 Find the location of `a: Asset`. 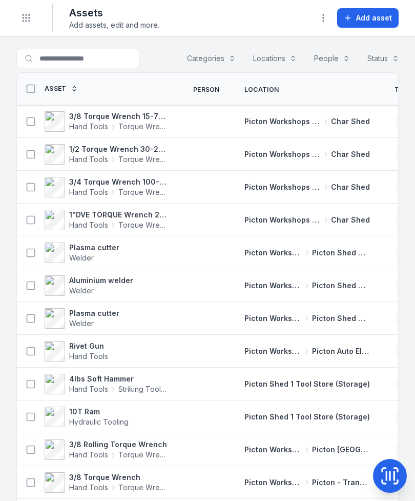

a: Asset is located at coordinates (61, 89).